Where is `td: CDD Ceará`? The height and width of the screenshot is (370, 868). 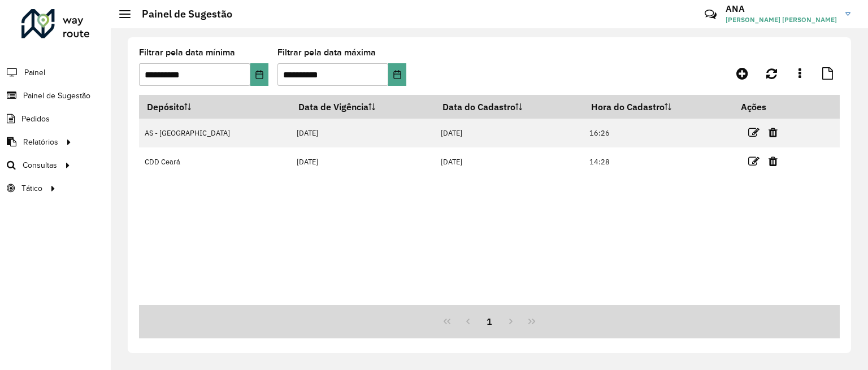
td: CDD Ceará is located at coordinates (215, 162).